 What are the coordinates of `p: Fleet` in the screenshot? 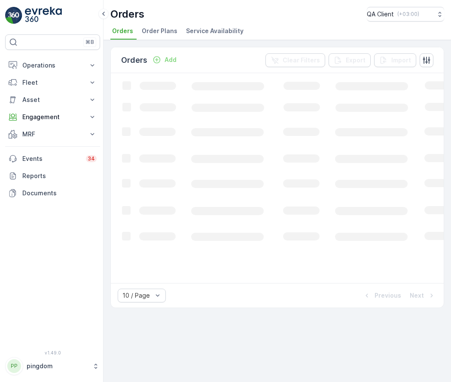 It's located at (52, 83).